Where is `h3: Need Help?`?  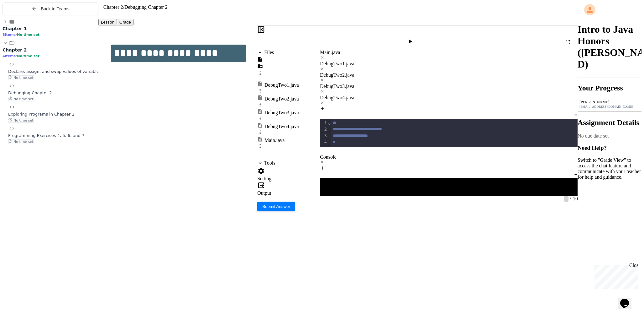 h3: Need Help? is located at coordinates (610, 148).